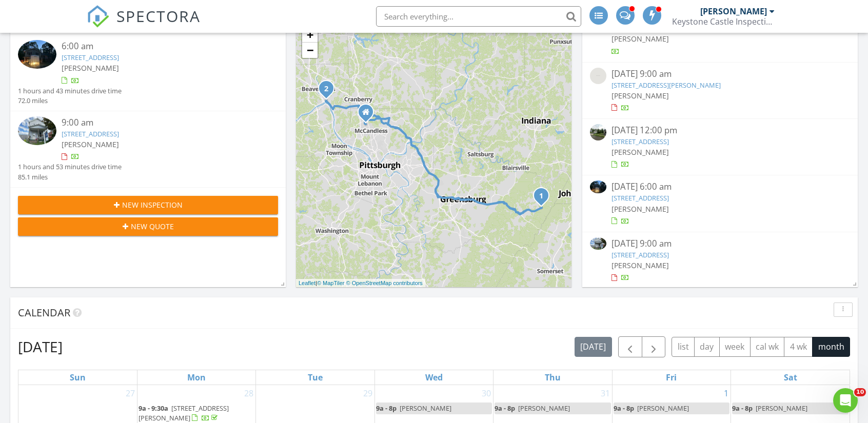  What do you see at coordinates (249, 394) in the screenshot?
I see `a: Go to July 28, 2025` at bounding box center [249, 394].